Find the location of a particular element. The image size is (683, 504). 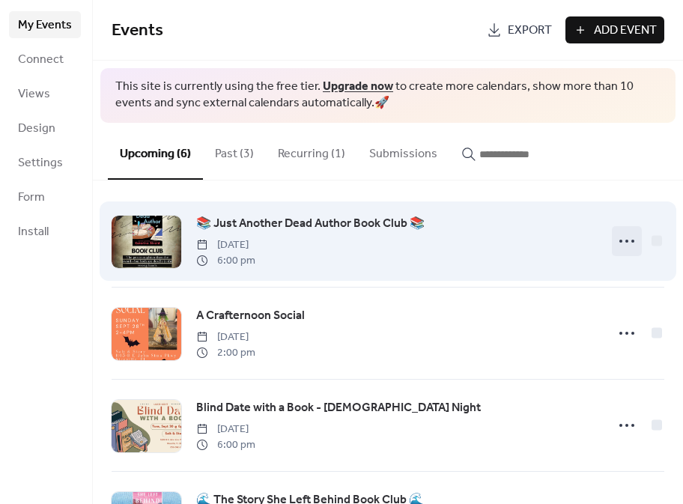

span: Export is located at coordinates (529, 31).